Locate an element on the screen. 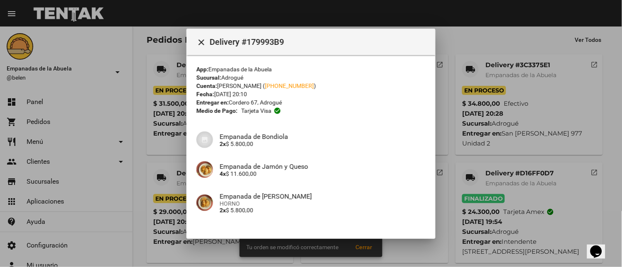  div: Adrogué is located at coordinates (311, 78).